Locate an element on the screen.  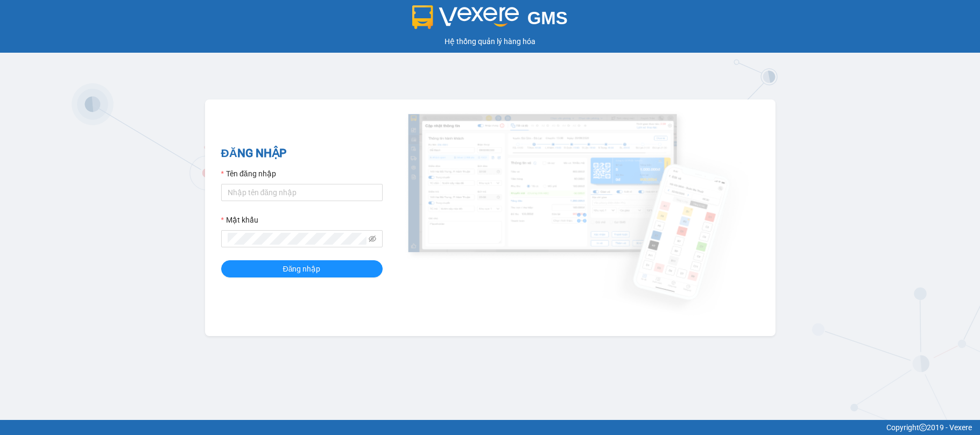
span: Đăng nhập is located at coordinates (302, 269).